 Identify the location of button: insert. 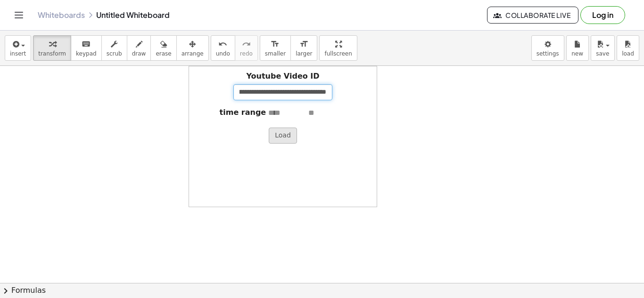
(18, 48).